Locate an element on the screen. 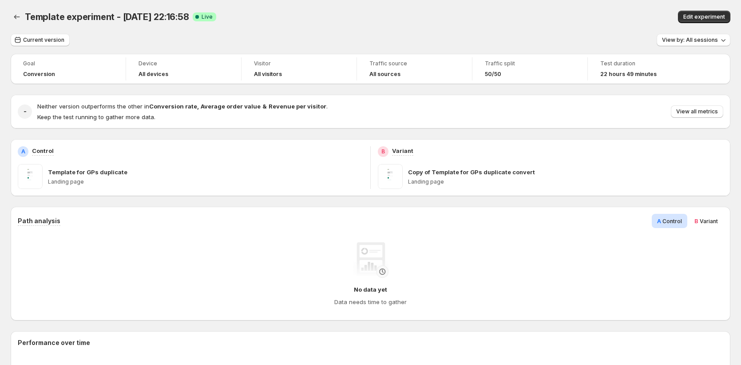 The image size is (741, 365). a: Test duration22 hours 49 minutes is located at coordinates (646, 69).